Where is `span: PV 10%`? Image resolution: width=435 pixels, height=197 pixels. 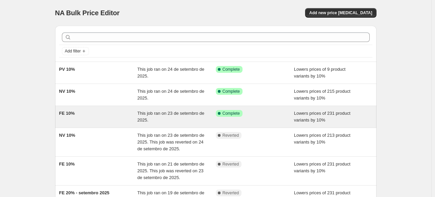 span: PV 10% is located at coordinates (67, 69).